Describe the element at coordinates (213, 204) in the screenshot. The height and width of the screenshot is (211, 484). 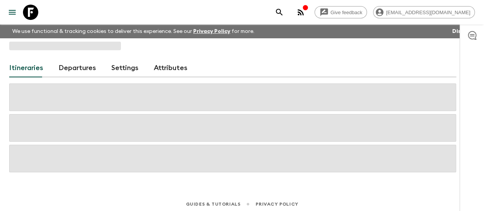
I see `a: Guides & Tutorials` at that location.